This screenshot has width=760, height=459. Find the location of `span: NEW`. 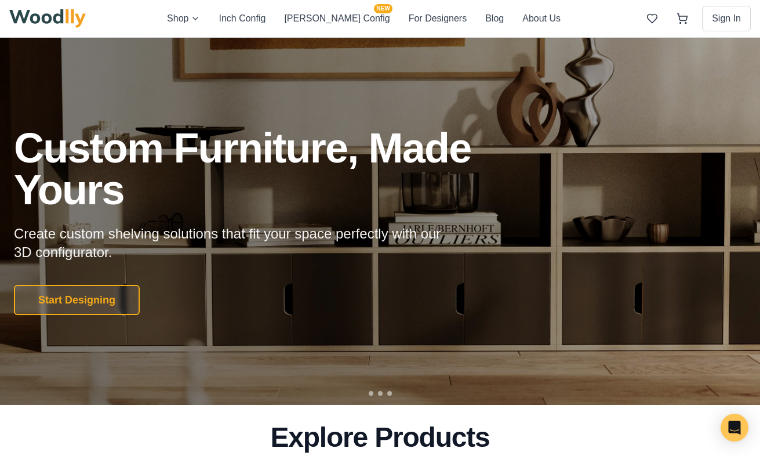

span: NEW is located at coordinates (383, 9).